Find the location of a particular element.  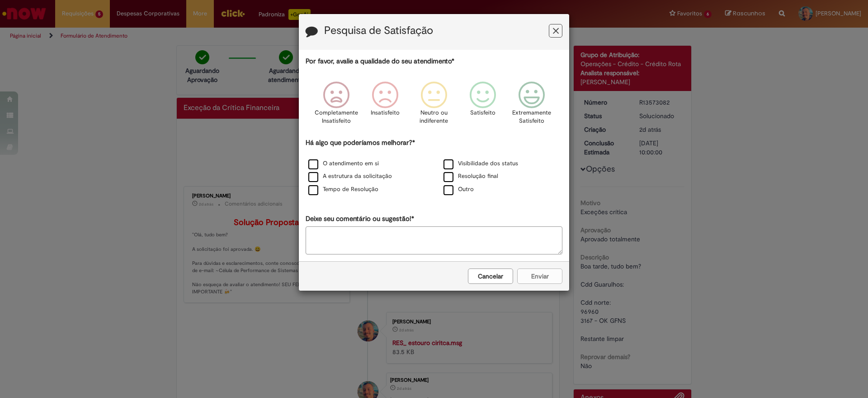

p: Extremamente Satisfeito is located at coordinates (532, 116).